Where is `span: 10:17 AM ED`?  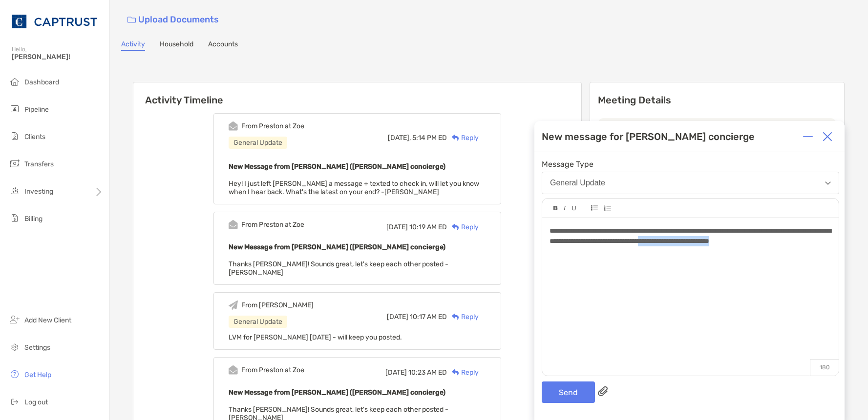 span: 10:17 AM ED is located at coordinates (429, 317).